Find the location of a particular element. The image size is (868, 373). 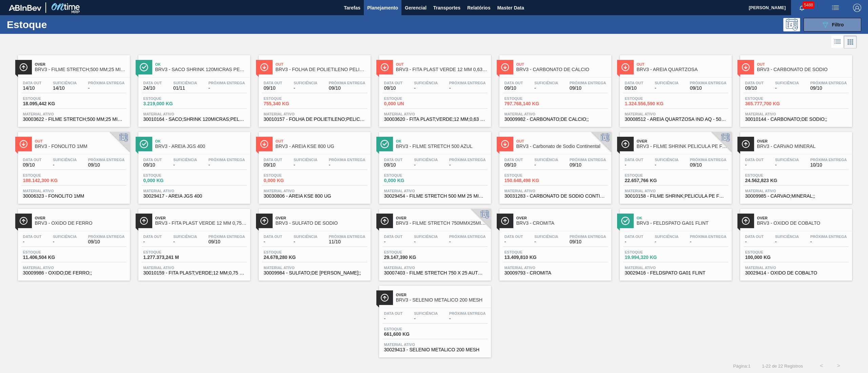

span: BRV3 - FILME STRETCH 500 AZUL is located at coordinates (441, 146).